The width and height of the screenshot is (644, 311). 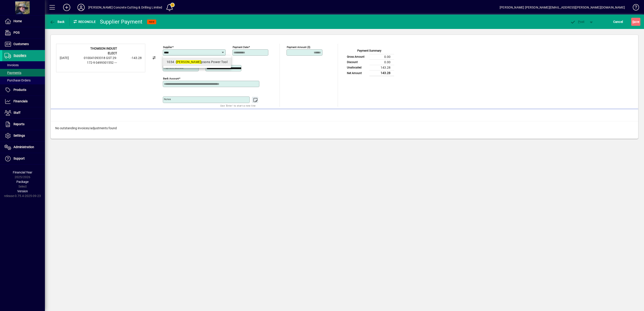 What do you see at coordinates (579, 22) in the screenshot?
I see `span: P` at bounding box center [579, 22].